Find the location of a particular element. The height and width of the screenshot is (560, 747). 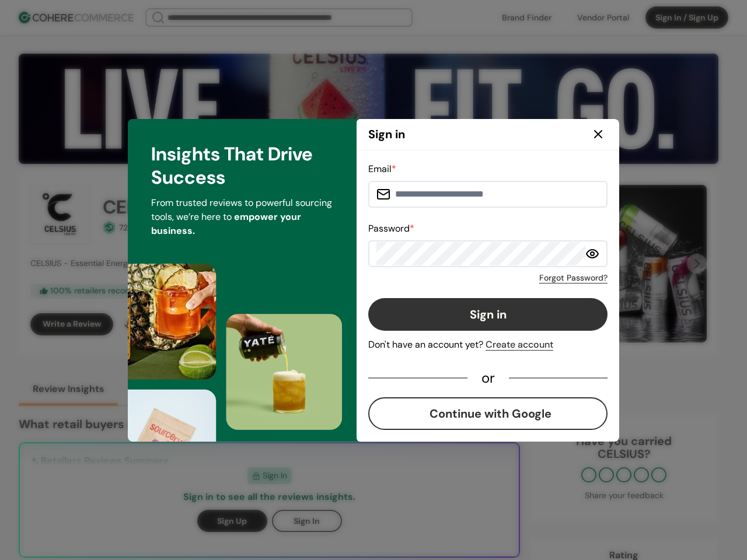

label: Password is located at coordinates (390, 228).